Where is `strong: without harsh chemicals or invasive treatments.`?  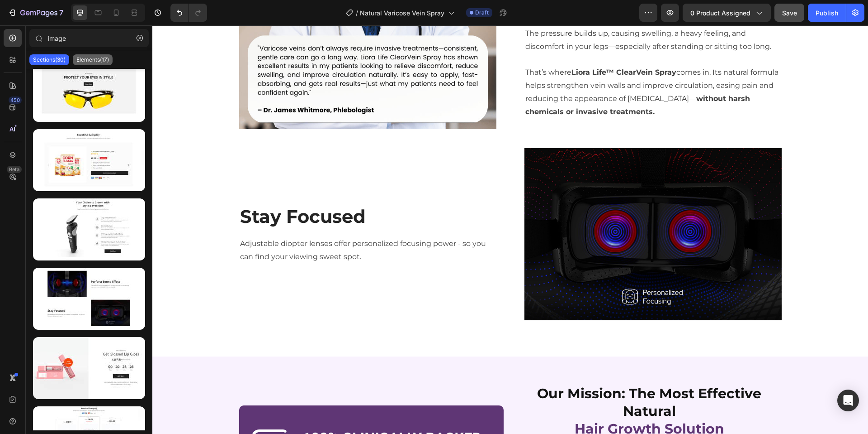
strong: without harsh chemicals or invasive treatments. is located at coordinates (485, 80).